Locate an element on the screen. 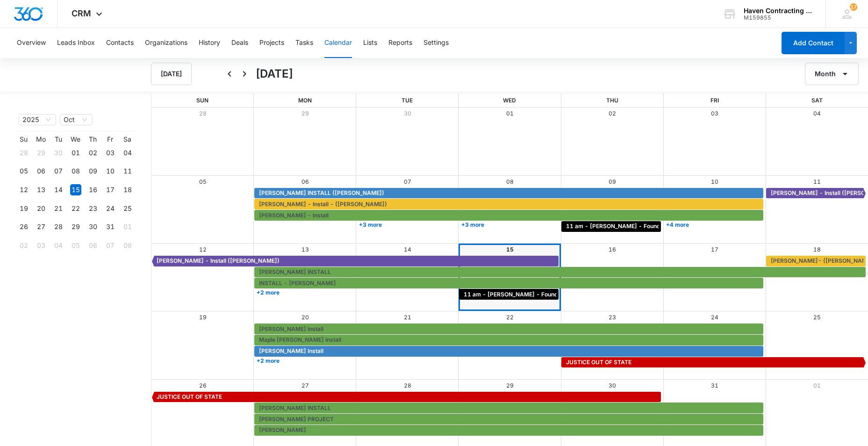 Image resolution: width=868 pixels, height=446 pixels. span: 2025 is located at coordinates (38, 119).